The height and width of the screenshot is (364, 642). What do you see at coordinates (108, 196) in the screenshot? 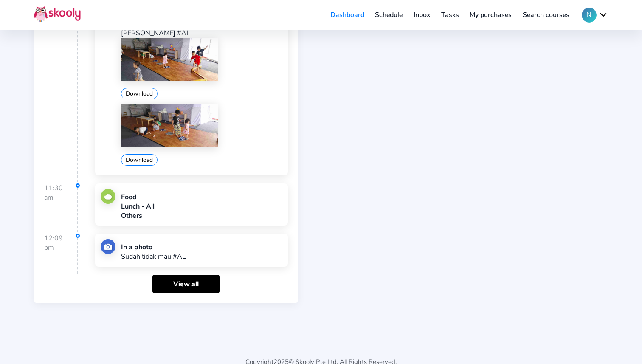
I see `img: food.jpg` at bounding box center [108, 196].